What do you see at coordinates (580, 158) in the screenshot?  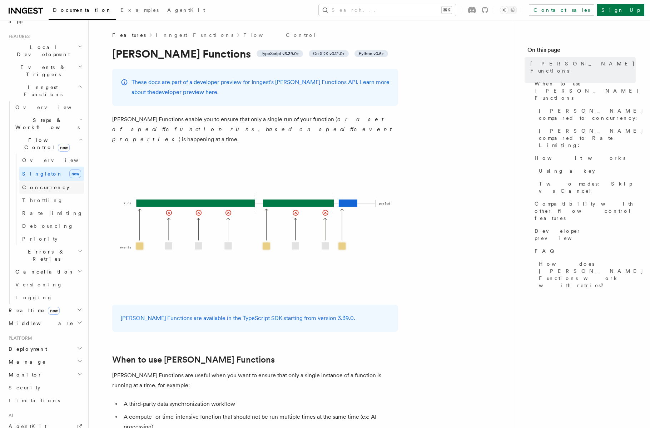 I see `span: How it works` at bounding box center [580, 158].